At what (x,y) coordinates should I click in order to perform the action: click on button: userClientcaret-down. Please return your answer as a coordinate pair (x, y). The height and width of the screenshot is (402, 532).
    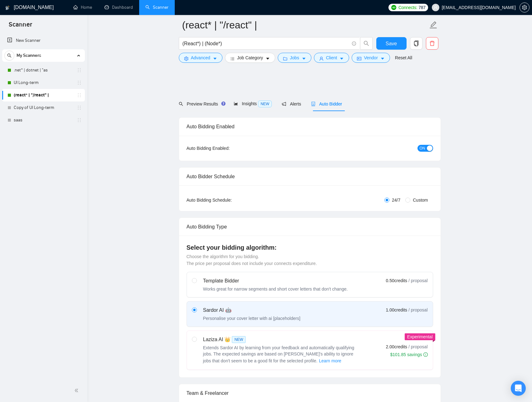
    Looking at the image, I should click on (332, 58).